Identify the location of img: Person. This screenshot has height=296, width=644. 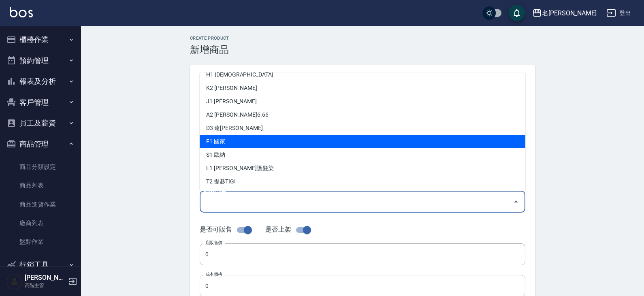
(15, 281).